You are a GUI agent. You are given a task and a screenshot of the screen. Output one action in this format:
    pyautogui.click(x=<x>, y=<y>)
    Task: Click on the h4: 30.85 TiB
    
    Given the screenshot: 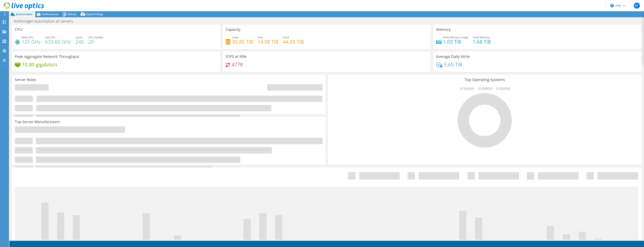 What is the action you would take?
    pyautogui.click(x=243, y=42)
    